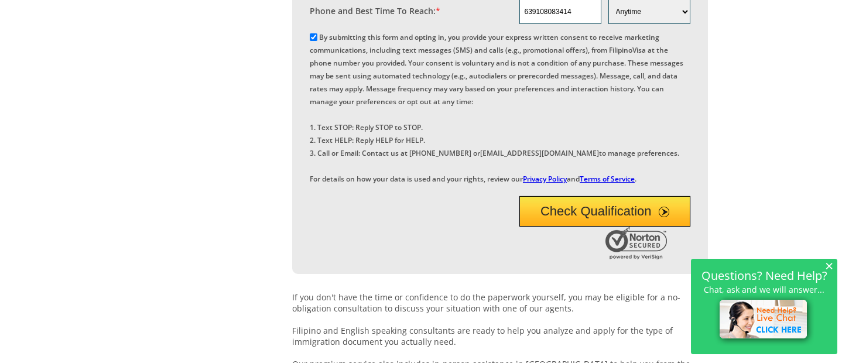 The image size is (842, 363). What do you see at coordinates (313, 37) in the screenshot?
I see `input: By submitting this form and opting in, you provide your express written consent to receive market...` at bounding box center [313, 37].